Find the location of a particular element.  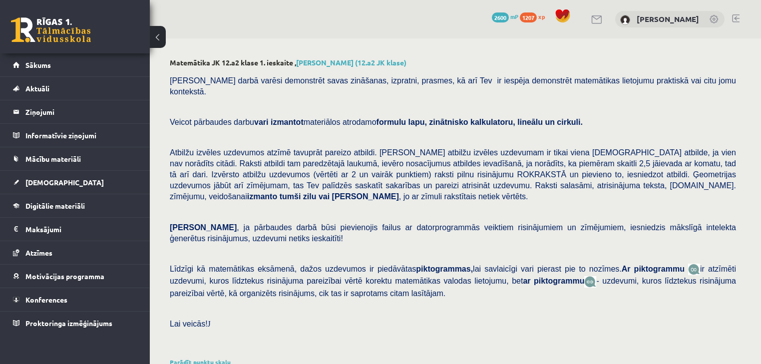

b: Ar piktogrammu is located at coordinates (653, 269).